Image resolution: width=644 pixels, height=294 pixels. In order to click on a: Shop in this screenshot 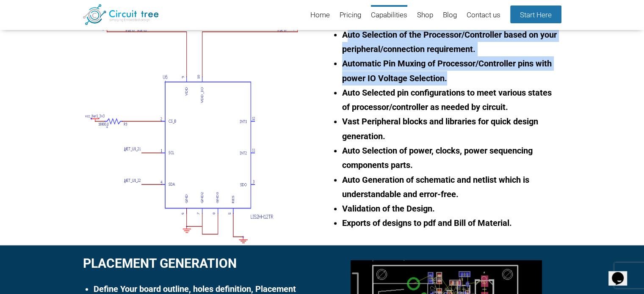, I will do `click(425, 15)`.